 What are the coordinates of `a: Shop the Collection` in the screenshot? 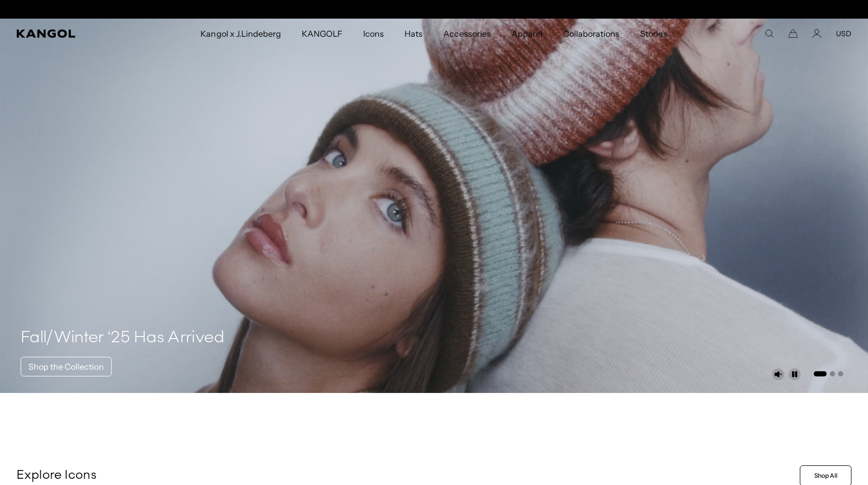 It's located at (66, 366).